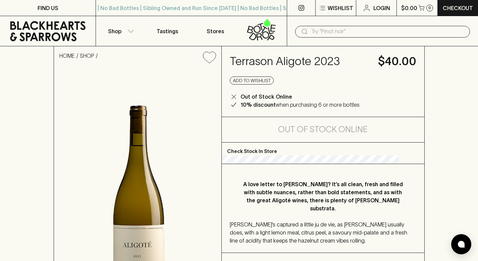  Describe the element at coordinates (215, 31) in the screenshot. I see `p: Stores` at that location.